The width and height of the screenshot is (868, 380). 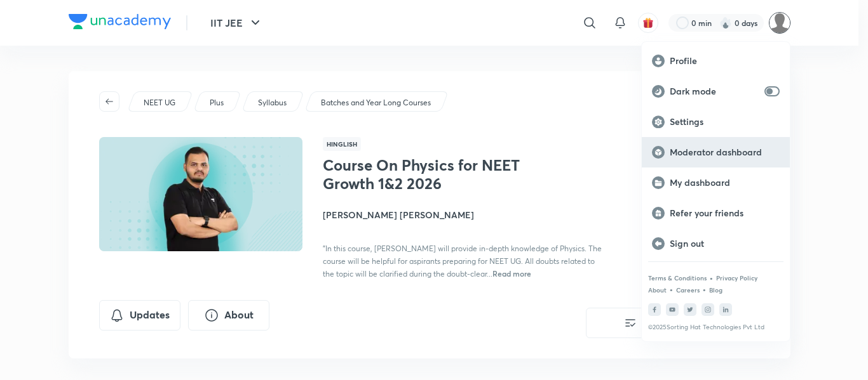 What do you see at coordinates (657, 290) in the screenshot?
I see `p: About` at bounding box center [657, 290].